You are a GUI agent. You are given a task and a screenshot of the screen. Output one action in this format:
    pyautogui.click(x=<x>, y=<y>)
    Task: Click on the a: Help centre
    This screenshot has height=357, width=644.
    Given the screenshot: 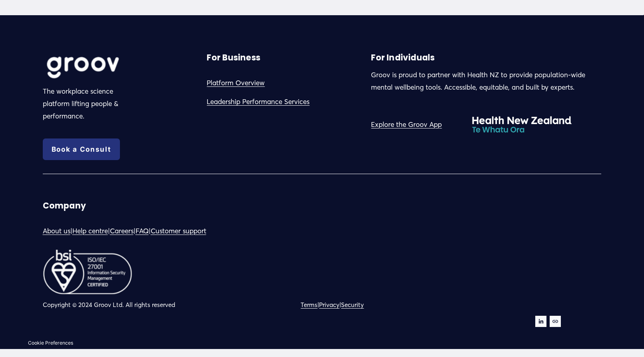 What is the action you would take?
    pyautogui.click(x=90, y=231)
    